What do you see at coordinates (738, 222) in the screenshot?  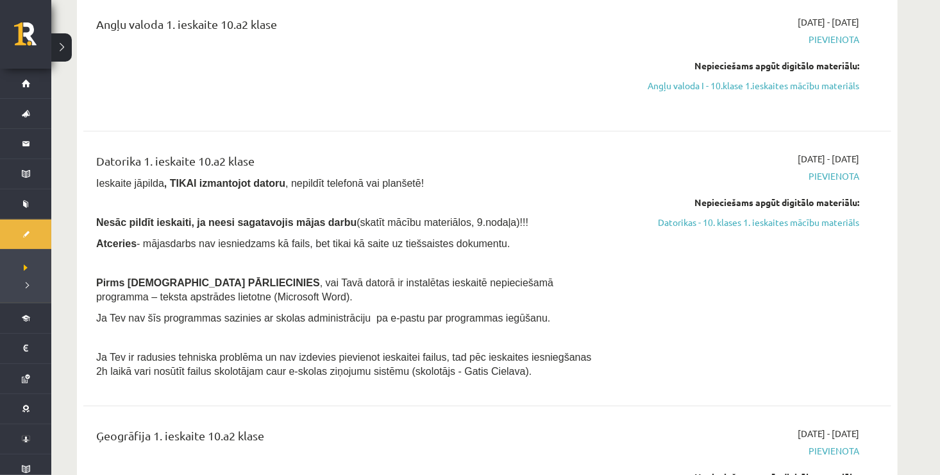 I see `a: Datorikas - 10. klases 1. ieskaites mācību materiāls` at bounding box center [738, 222].